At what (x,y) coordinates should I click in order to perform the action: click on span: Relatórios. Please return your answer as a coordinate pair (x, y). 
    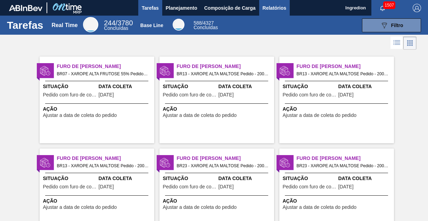
    Looking at the image, I should click on (275, 8).